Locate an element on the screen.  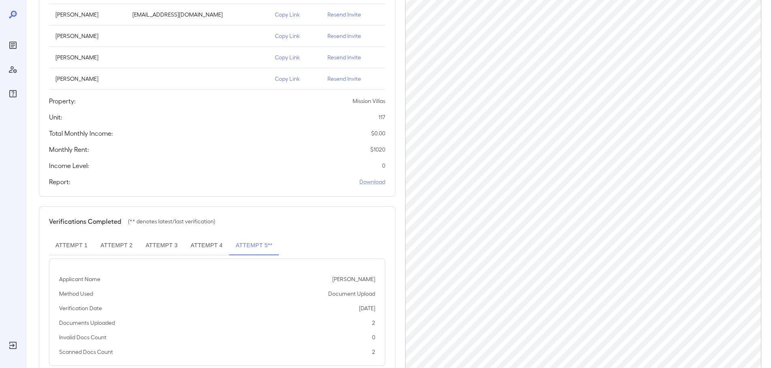
div: Log Out is located at coordinates (13, 346).